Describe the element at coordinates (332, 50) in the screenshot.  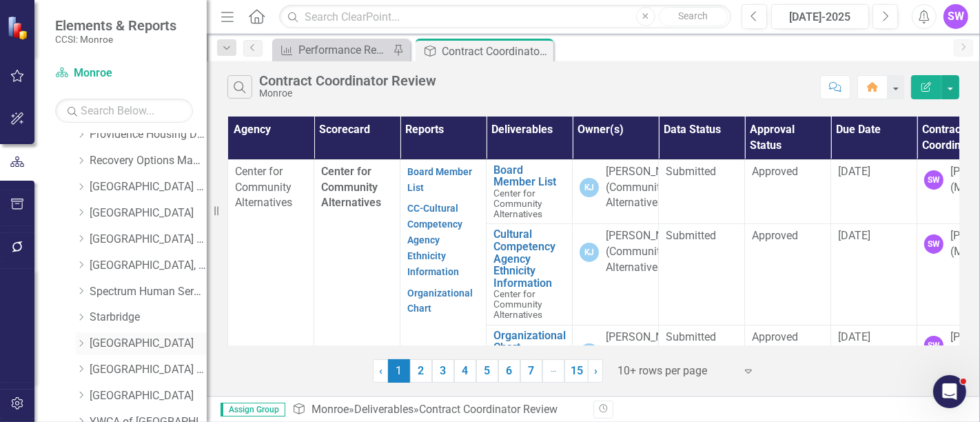
I see `a: Performance Report` at that location.